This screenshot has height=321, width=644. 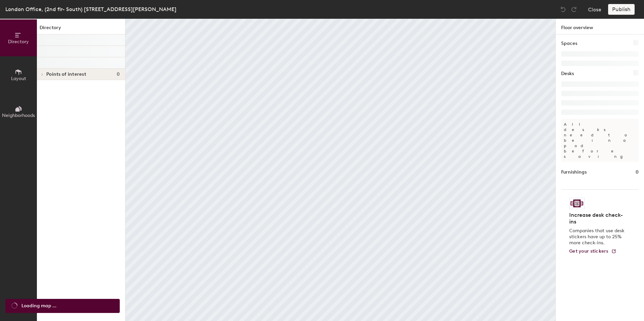 What do you see at coordinates (598, 219) in the screenshot?
I see `h4: Increase desk check-ins` at bounding box center [598, 219].